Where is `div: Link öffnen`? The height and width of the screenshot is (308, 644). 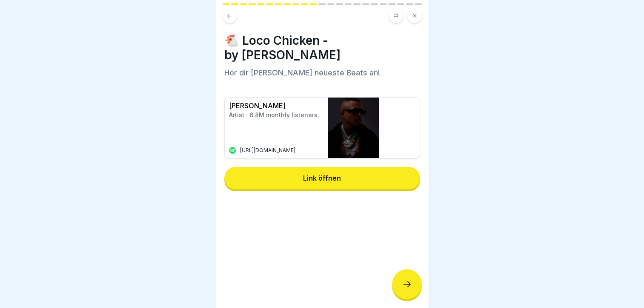
div: Link öffnen is located at coordinates (322, 178).